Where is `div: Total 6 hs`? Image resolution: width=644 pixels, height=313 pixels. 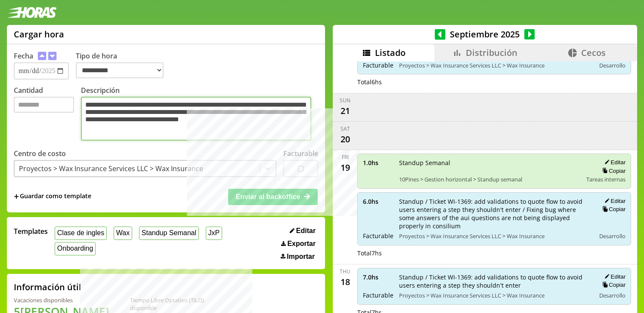
div: Total 6 hs is located at coordinates (494, 82).